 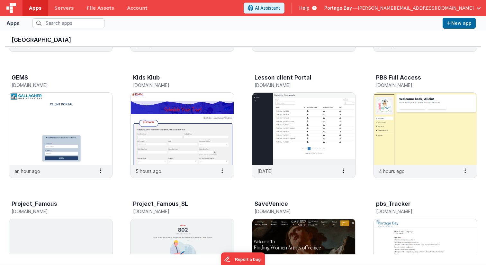 I want to click on span: Servers, so click(x=64, y=8).